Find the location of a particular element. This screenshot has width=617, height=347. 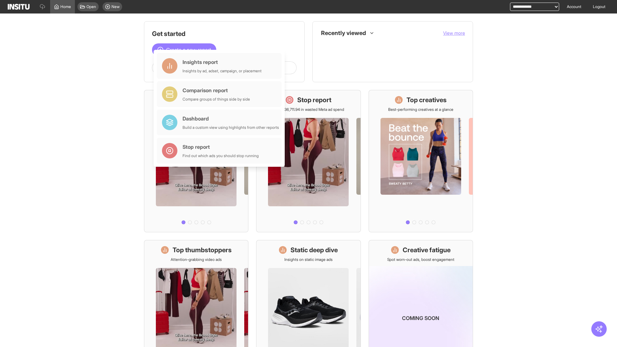

button: Create a new report is located at coordinates (184, 50).